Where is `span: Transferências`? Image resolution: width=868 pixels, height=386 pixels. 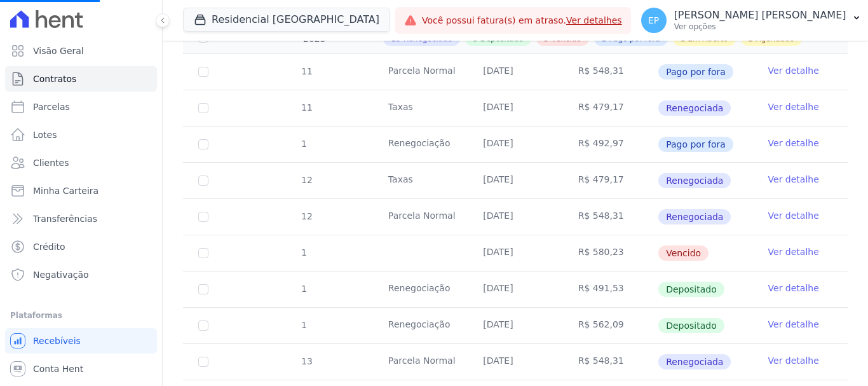 span: Transferências is located at coordinates (65, 219).